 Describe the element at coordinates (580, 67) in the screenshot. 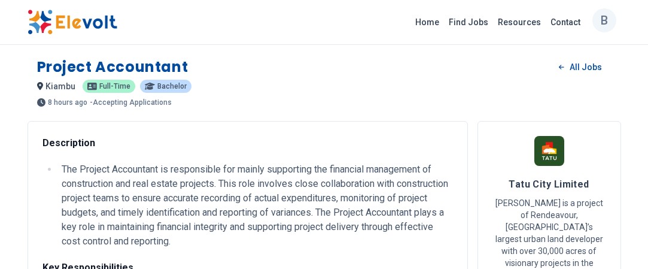

I see `a: All Jobs` at that location.